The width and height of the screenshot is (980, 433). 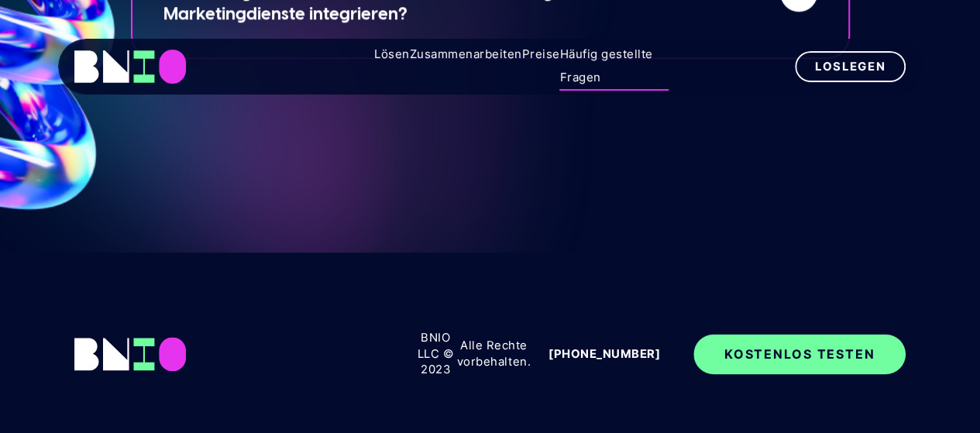 What do you see at coordinates (494, 354) in the screenshot?
I see `font: Alle Rechte vorbehalten.` at bounding box center [494, 354].